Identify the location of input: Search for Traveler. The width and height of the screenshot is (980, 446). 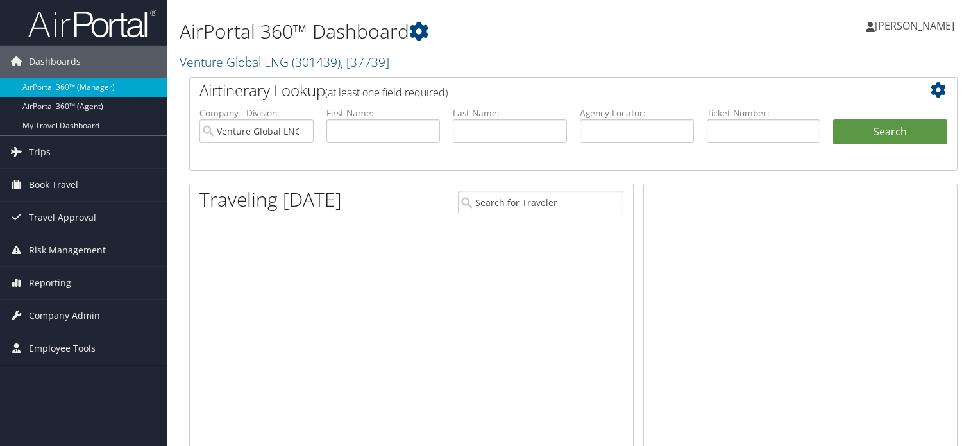
(541, 202).